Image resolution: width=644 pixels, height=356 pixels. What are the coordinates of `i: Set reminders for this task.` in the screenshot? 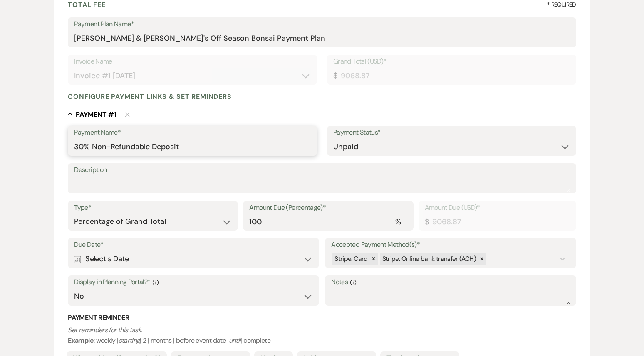 It's located at (105, 330).